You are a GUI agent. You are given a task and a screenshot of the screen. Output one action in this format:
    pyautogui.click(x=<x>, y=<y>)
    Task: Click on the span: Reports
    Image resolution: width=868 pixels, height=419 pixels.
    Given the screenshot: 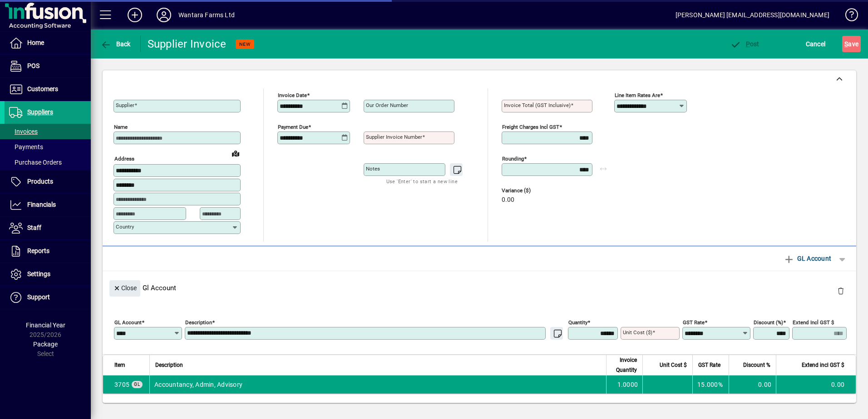 What is the action you would take?
    pyautogui.click(x=38, y=251)
    